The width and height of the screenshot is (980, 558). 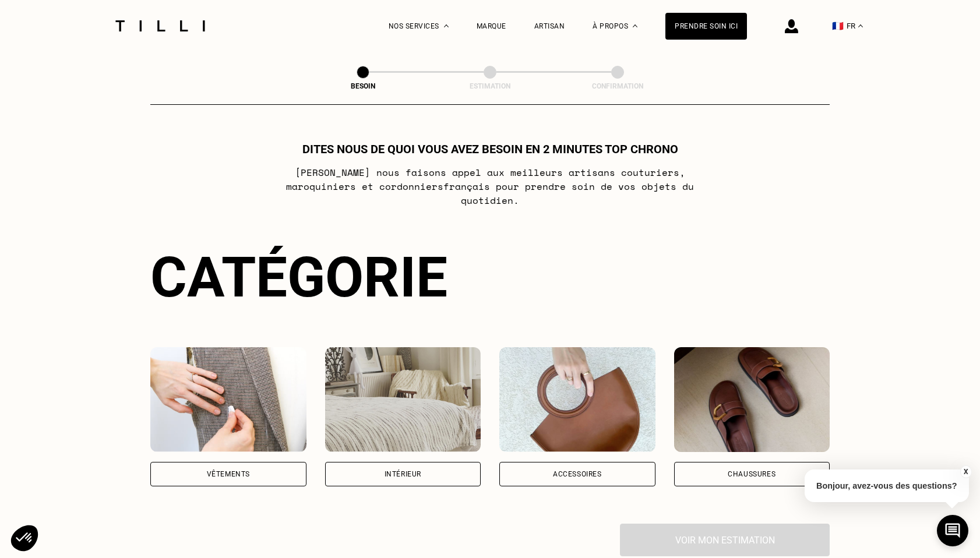 What do you see at coordinates (577, 475) in the screenshot?
I see `div: Accessoires` at bounding box center [577, 475].